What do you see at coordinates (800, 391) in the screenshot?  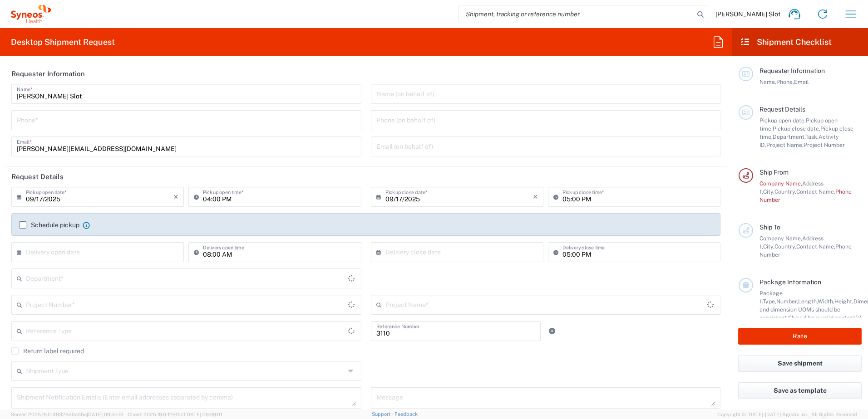 I see `button: Save as template` at bounding box center [800, 391].